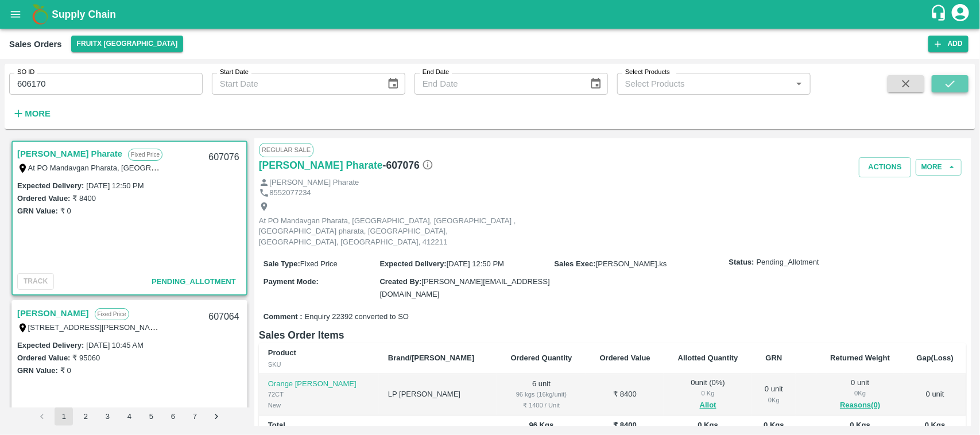 Image resolution: width=980 pixels, height=435 pixels. I want to click on label: ₹ 8400, so click(84, 198).